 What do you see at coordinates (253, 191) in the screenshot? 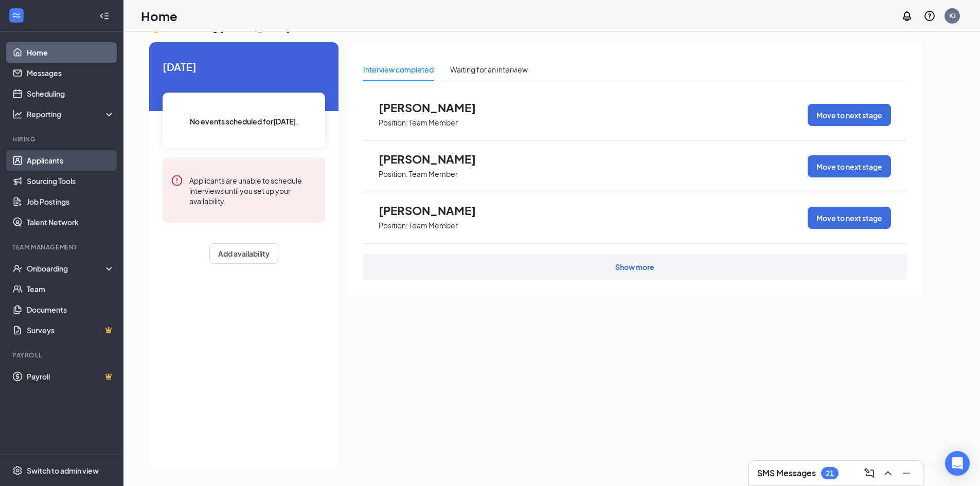
I see `div: Applicants are unable to schedule interviews until you set up your availability.` at bounding box center [253, 191].